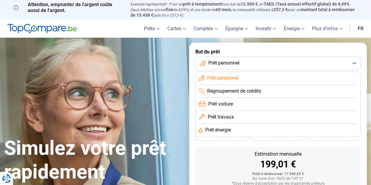 This screenshot has width=371, height=185. What do you see at coordinates (218, 130) in the screenshot?
I see `span: Prêt énergie` at bounding box center [218, 130].